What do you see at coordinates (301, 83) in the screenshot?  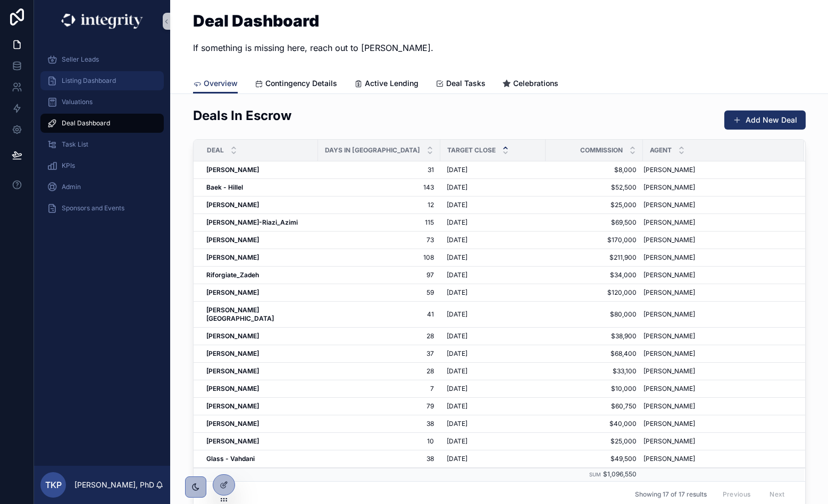 I see `span: Contingency Details` at bounding box center [301, 83].